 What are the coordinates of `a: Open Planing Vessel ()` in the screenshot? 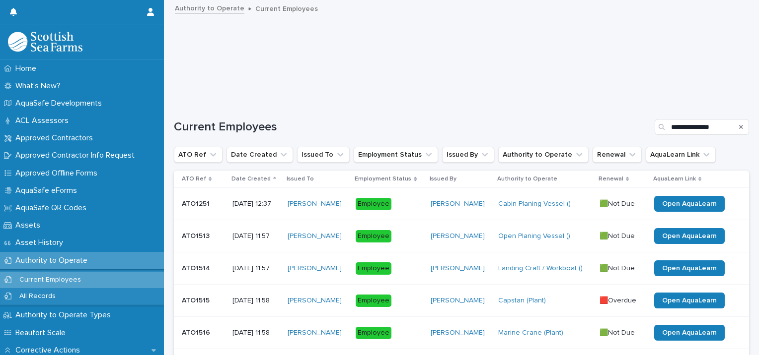 It's located at (534, 236).